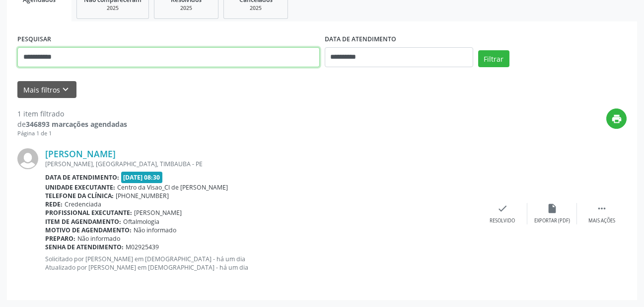 The image size is (644, 307). Describe the element at coordinates (80, 187) in the screenshot. I see `b: Unidade executante:` at that location.